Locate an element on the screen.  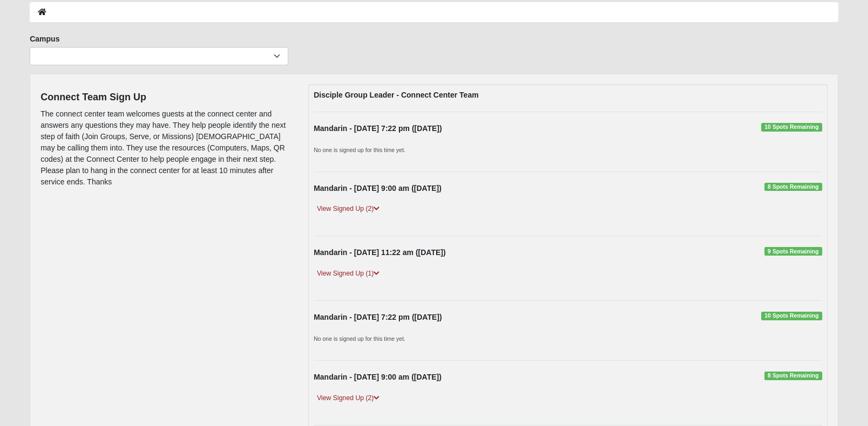
a: View Signed Up (1) is located at coordinates (348, 273).